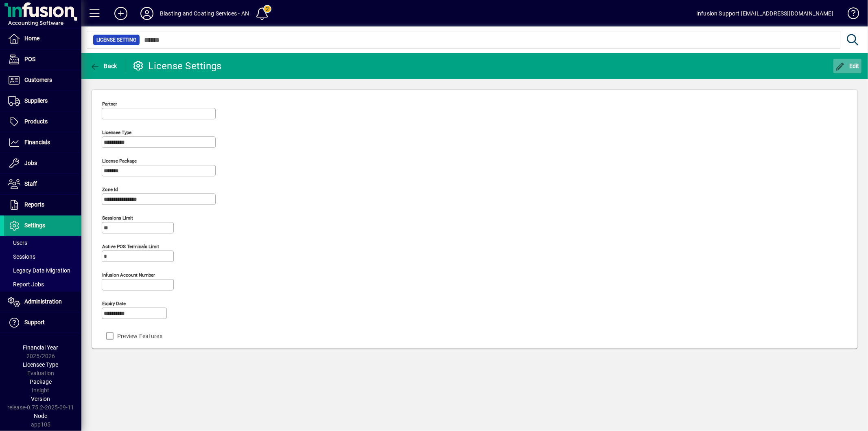 The height and width of the screenshot is (431, 868). What do you see at coordinates (43, 302) in the screenshot?
I see `a: Administration` at bounding box center [43, 302].